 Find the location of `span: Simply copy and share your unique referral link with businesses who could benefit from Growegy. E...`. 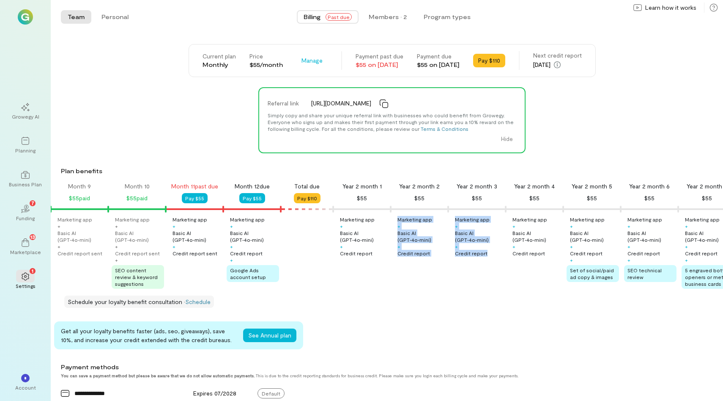

span: Simply copy and share your unique referral link with businesses who could benefit from Growegy. E... is located at coordinates (391, 122).